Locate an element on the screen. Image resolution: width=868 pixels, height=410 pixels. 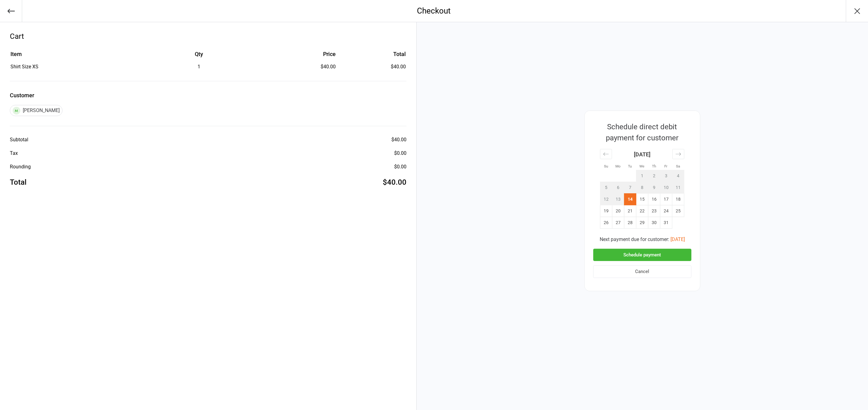
small: Sa is located at coordinates (677, 166).